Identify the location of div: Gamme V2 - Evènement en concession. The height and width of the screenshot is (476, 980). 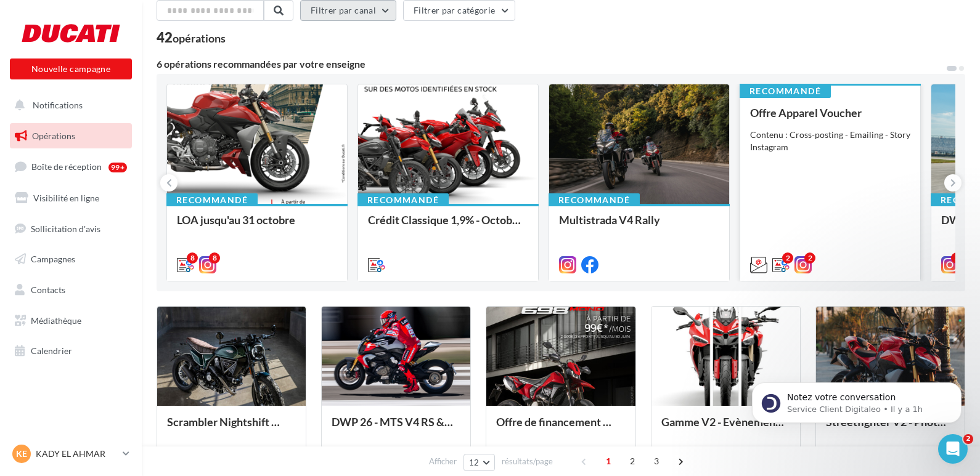
(725, 428).